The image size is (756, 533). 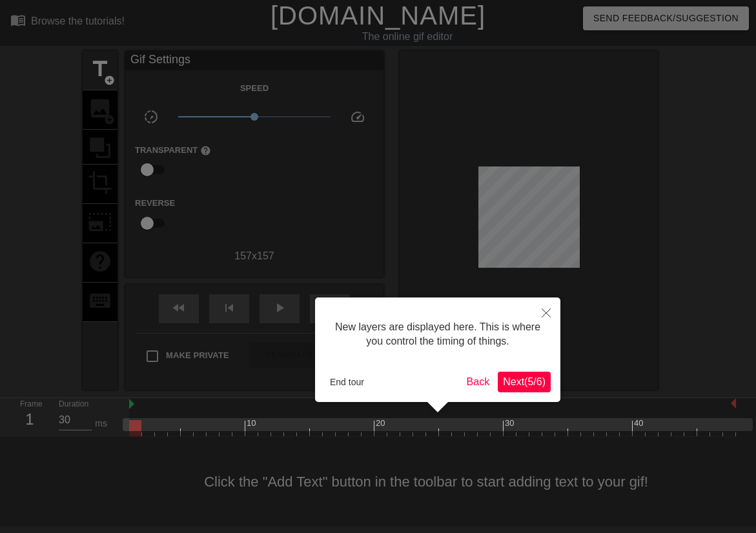 I want to click on div: New layers are displayed here. This is where you control the timing of things., so click(x=438, y=334).